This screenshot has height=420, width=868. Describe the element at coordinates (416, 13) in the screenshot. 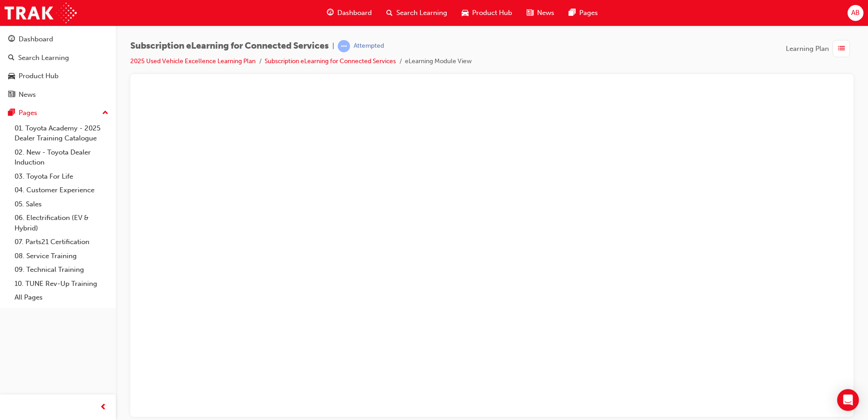

I see `a: search-iconSearch Learning` at that location.